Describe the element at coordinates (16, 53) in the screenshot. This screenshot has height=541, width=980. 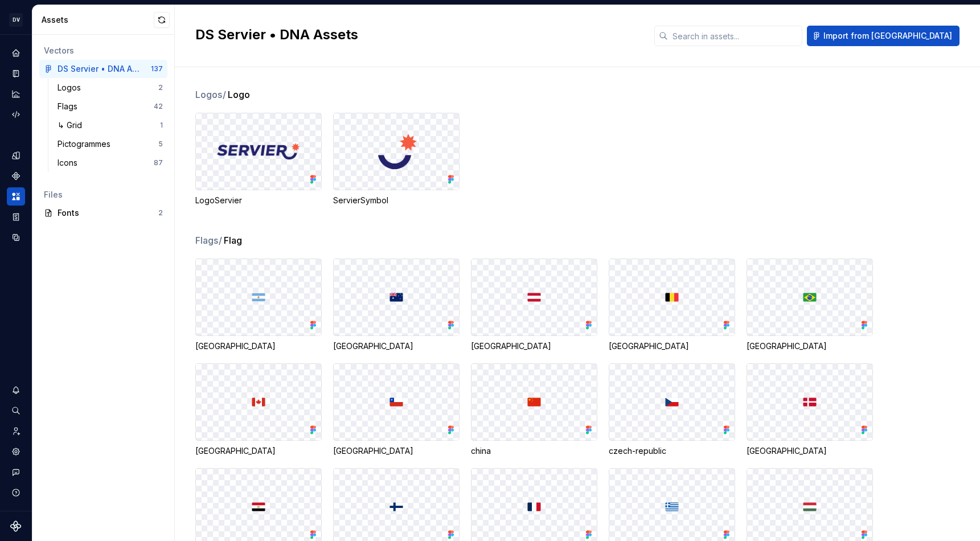
I see `a: Home` at that location.